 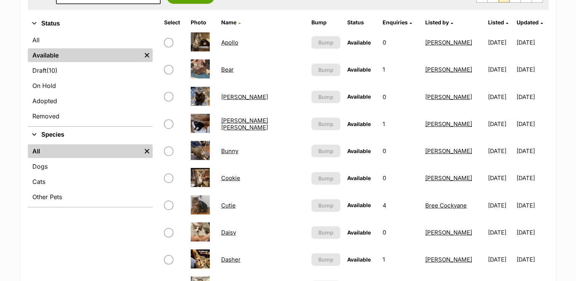 I want to click on a: Removed, so click(x=90, y=116).